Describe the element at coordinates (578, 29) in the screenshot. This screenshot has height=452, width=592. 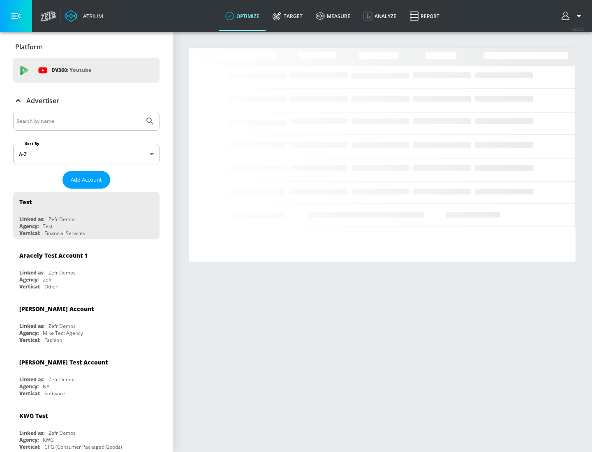
I see `span: v 4.24.0` at that location.